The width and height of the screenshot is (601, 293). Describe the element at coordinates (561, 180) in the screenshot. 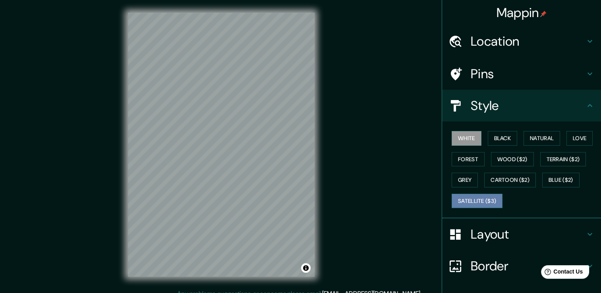

I see `button: Blue ($2)` at that location.